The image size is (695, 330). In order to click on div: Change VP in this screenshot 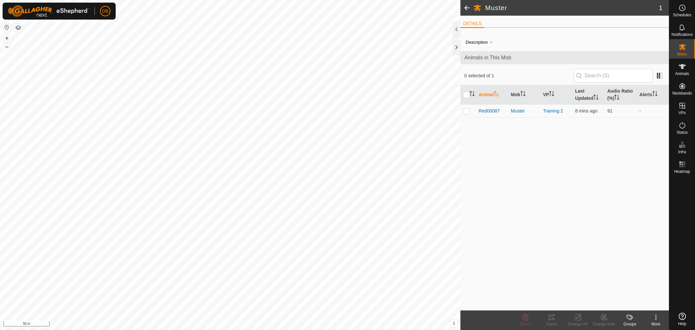, I will do `click(578, 324)`.